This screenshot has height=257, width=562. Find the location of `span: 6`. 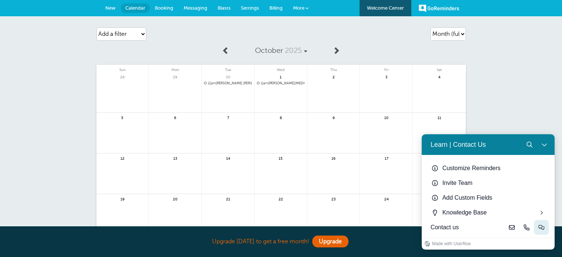

span: 6 is located at coordinates (175, 117).